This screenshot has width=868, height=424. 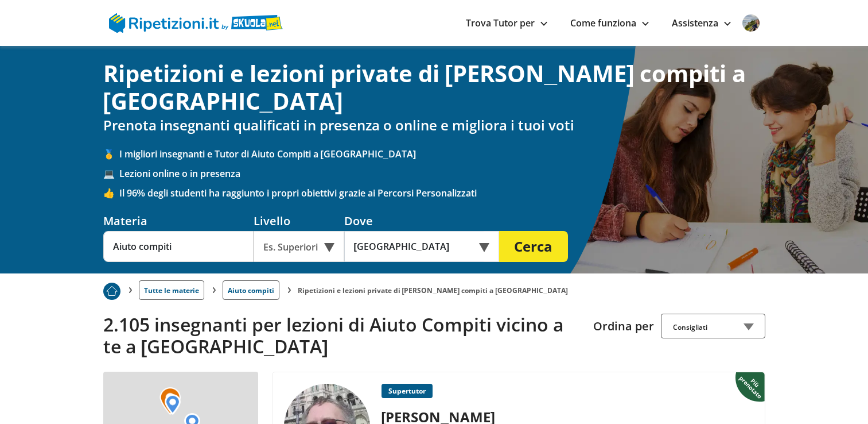 I want to click on a: Aiuto compiti, so click(x=251, y=290).